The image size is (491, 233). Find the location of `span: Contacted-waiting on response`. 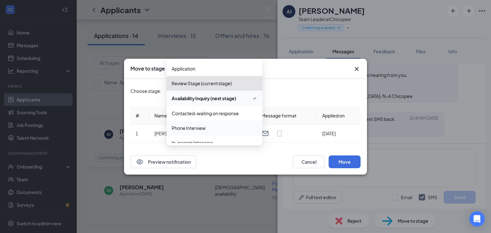

span: Contacted-waiting on response is located at coordinates (205, 114).